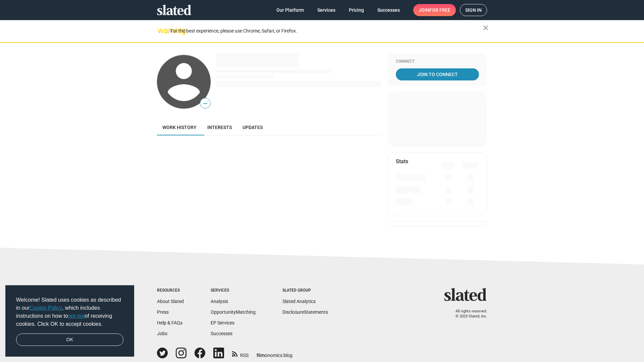 The width and height of the screenshot is (644, 362). What do you see at coordinates (219, 127) in the screenshot?
I see `a: Interests` at bounding box center [219, 127].